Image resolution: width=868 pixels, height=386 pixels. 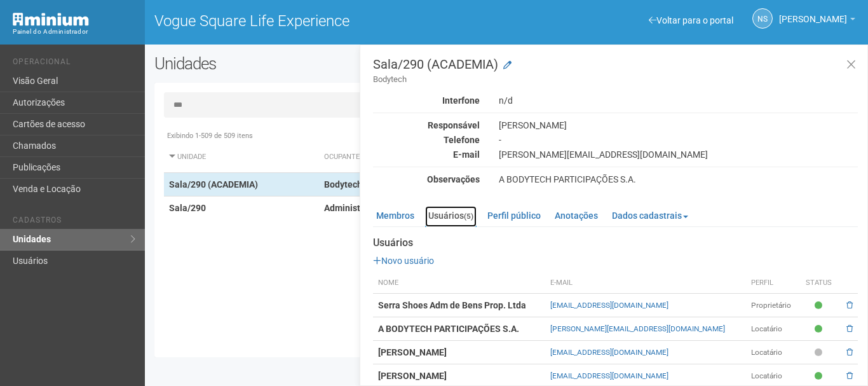 I want to click on a: Dados cadastrais, so click(x=650, y=215).